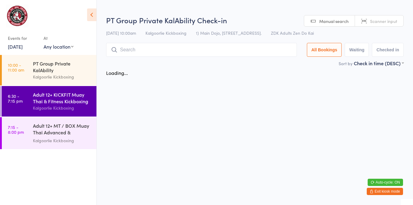  I want to click on div: Adult 12+ KICKFIT Muay Thai & Fitness Kickboxing, so click(62, 98).